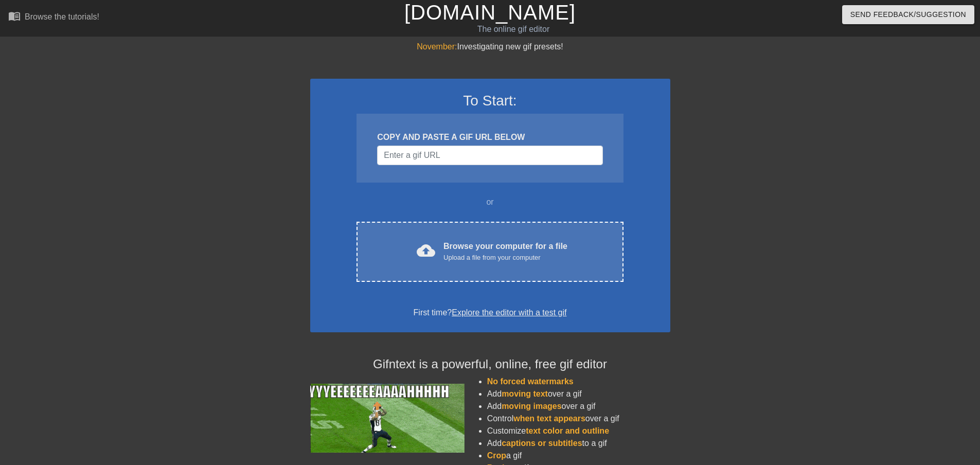  I want to click on span: moving text, so click(524, 394).